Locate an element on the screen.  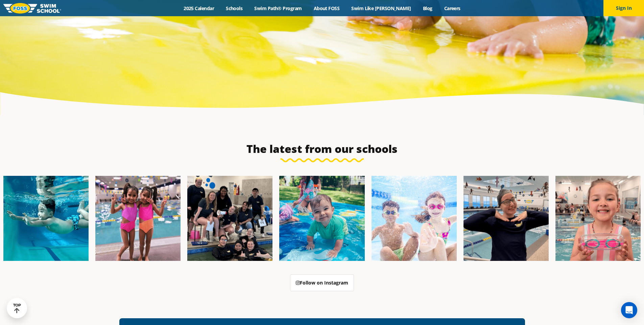
img: Fa25-Website-Images-14-600x600.jpg is located at coordinates (598, 219).